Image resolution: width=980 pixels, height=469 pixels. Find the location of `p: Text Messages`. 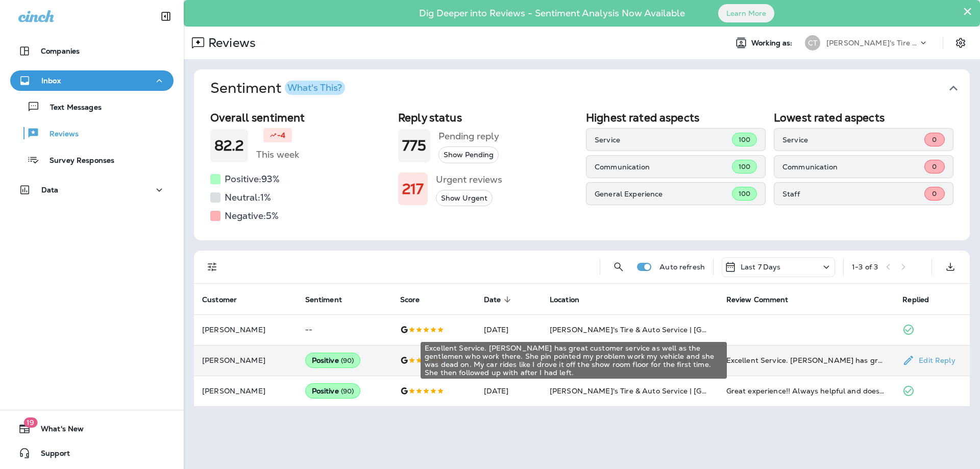

p: Text Messages is located at coordinates (71, 107).